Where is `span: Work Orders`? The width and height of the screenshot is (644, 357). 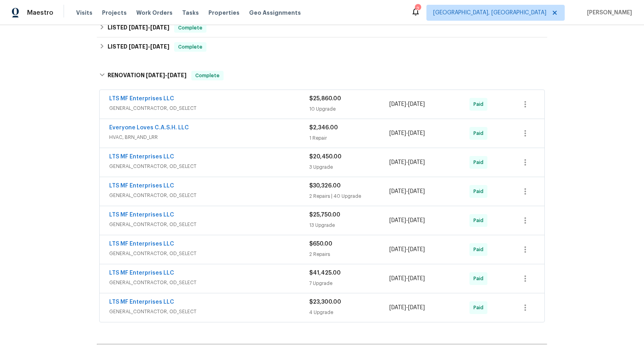
span: Work Orders is located at coordinates (154, 13).